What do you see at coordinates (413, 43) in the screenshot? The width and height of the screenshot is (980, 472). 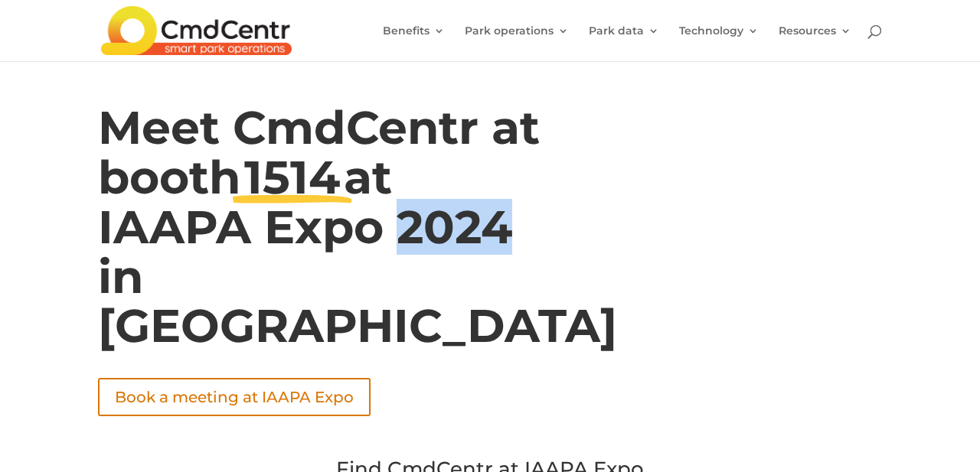 I see `a: Benefits` at bounding box center [413, 43].